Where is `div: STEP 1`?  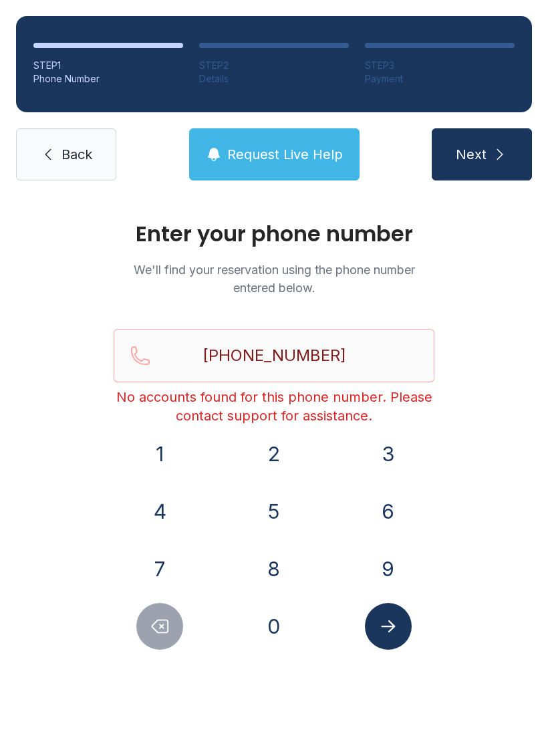 div: STEP 1 is located at coordinates (108, 65).